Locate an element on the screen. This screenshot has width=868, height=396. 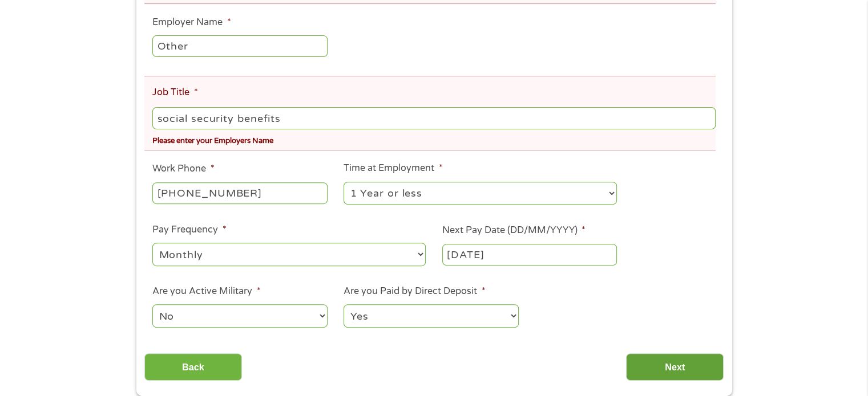
input: Walmart is located at coordinates (239, 46).